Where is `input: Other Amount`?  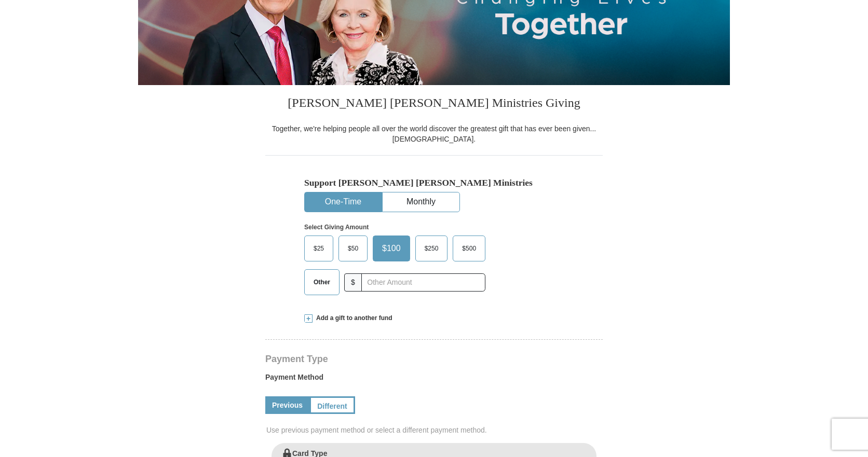 input: Other Amount is located at coordinates (423, 282).